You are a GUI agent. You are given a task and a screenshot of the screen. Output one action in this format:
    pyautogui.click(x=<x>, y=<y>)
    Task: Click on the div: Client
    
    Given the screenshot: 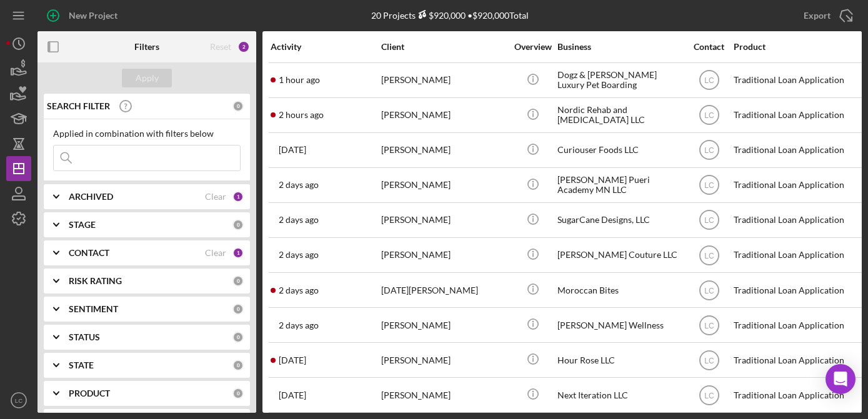 What is the action you would take?
    pyautogui.click(x=443, y=47)
    